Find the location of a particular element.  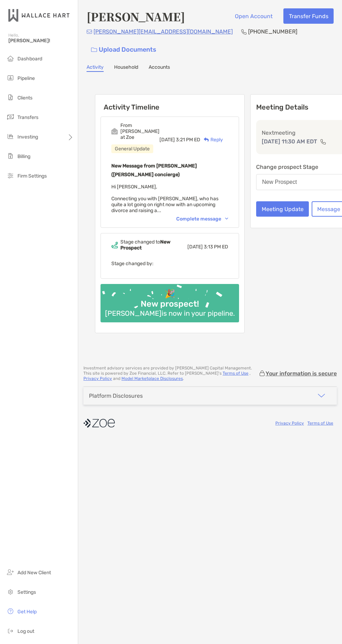

p: Stage changed by: is located at coordinates (170, 264).